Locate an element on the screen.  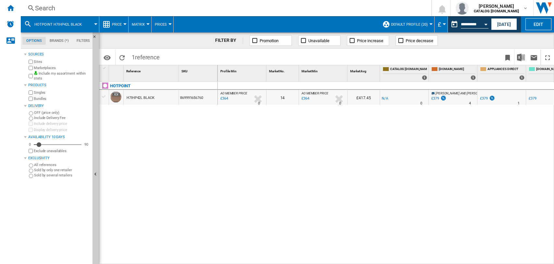
label: Sites is located at coordinates (62, 62).